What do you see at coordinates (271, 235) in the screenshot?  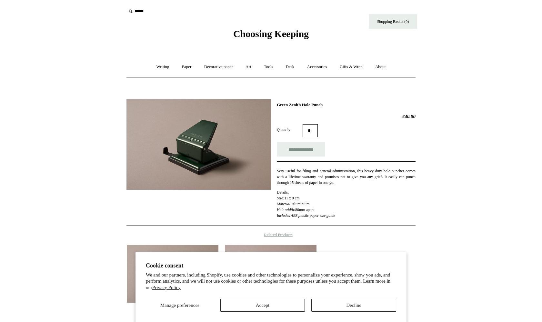 I see `h4: Related Products` at bounding box center [271, 235].